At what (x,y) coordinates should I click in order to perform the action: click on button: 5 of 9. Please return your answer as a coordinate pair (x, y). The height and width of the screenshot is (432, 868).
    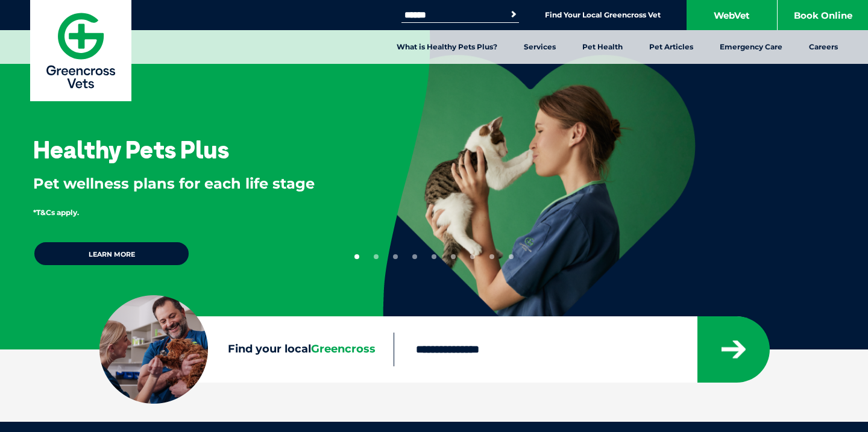
    Looking at the image, I should click on (434, 257).